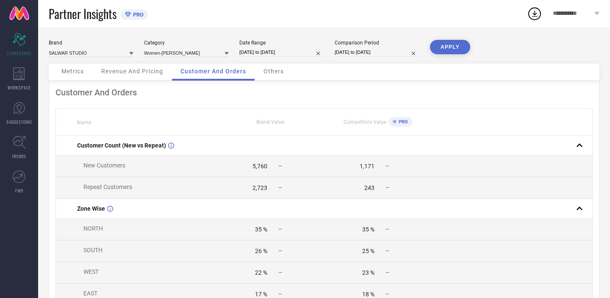 This screenshot has width=610, height=298. What do you see at coordinates (369, 188) in the screenshot?
I see `div: 243` at bounding box center [369, 188].